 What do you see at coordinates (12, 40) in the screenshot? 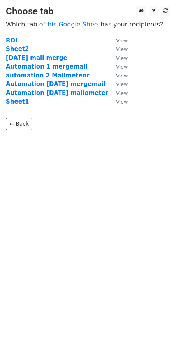
I see `strong: ROI` at bounding box center [12, 40].